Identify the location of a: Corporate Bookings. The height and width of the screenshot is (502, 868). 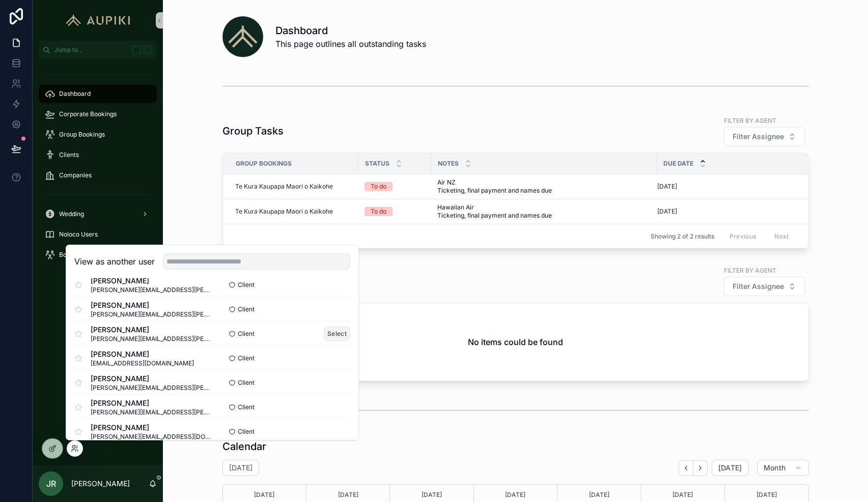
(98, 114).